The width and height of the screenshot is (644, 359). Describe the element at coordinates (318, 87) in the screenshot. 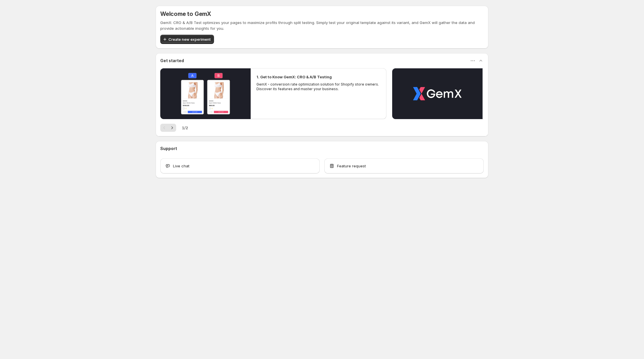

I see `p: GemX - conversion rate optimization solution for Shopify store owners. Discover its features and ...` at that location.